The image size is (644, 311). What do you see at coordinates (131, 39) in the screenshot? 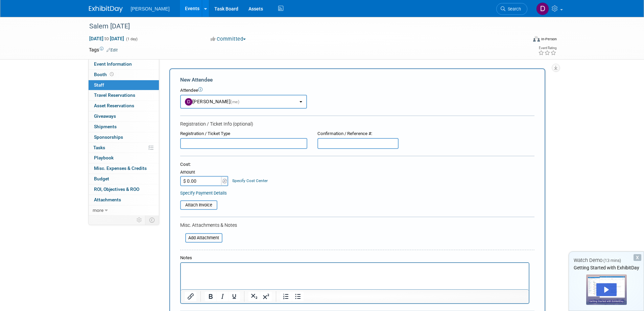
I see `span: (1 day)` at bounding box center [131, 39].